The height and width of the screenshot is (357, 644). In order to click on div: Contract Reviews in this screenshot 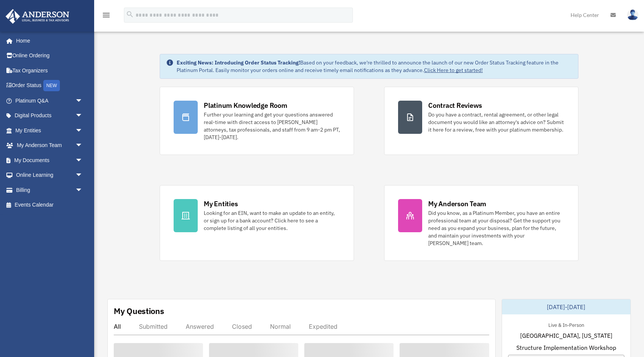, I will do `click(455, 105)`.